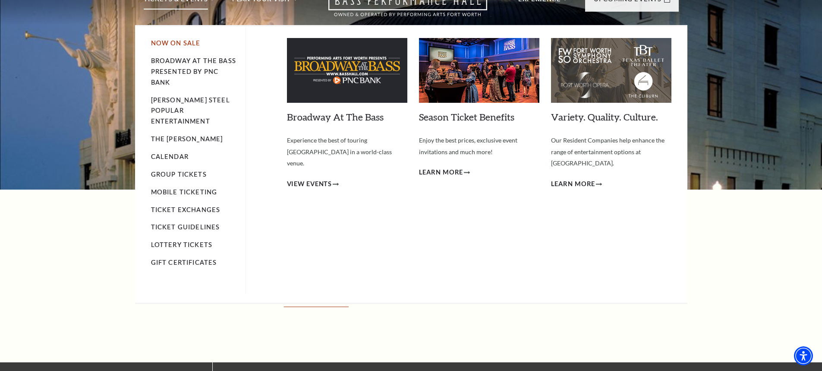 The width and height of the screenshot is (822, 371). I want to click on a: Gift Certificates, so click(184, 262).